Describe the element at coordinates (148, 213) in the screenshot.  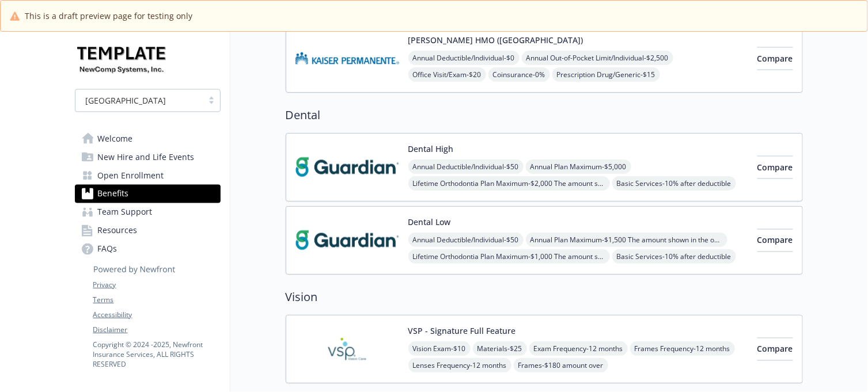
I see `a: Team Support` at that location.